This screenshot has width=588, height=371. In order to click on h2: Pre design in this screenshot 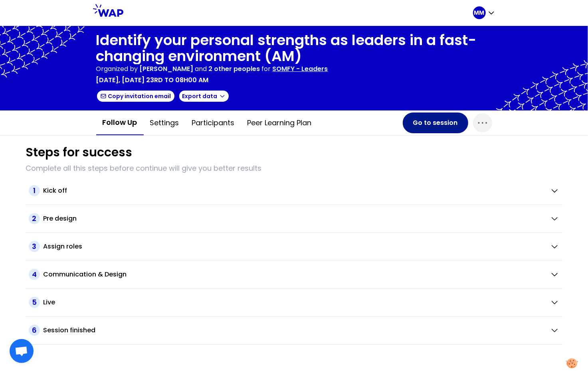, I will do `click(60, 218)`.